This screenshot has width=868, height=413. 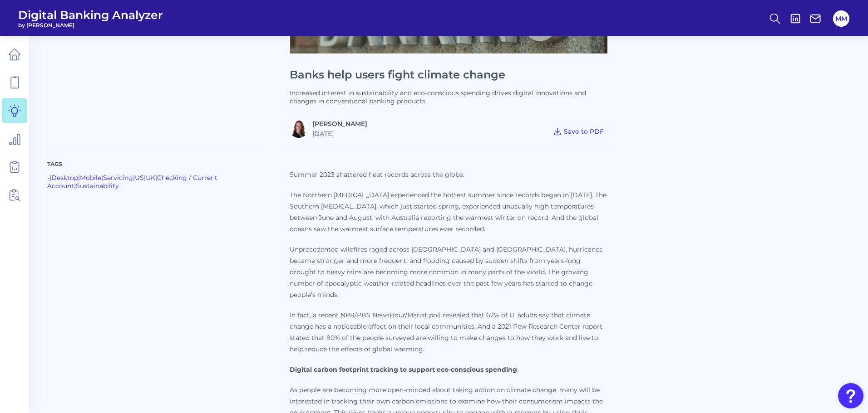 I want to click on button: Open Resource Center, so click(x=851, y=396).